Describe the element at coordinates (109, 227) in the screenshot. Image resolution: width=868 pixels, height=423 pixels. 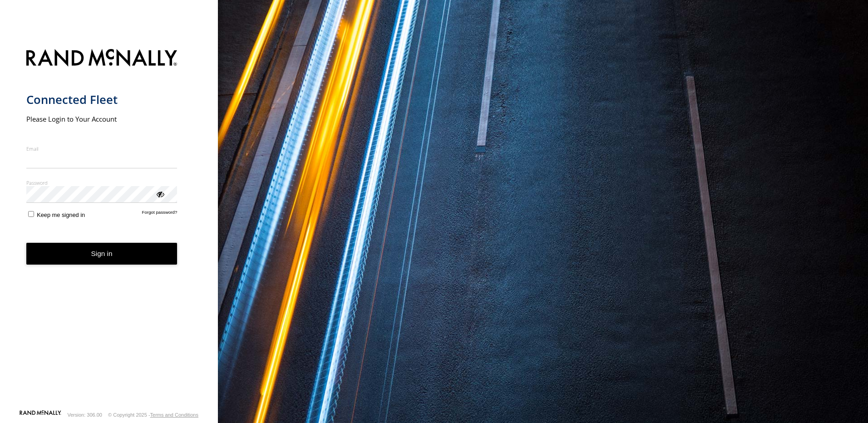
I see `form: main` at that location.